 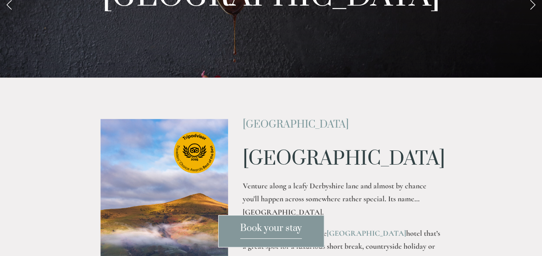 I want to click on span: Book your stay, so click(x=271, y=231).